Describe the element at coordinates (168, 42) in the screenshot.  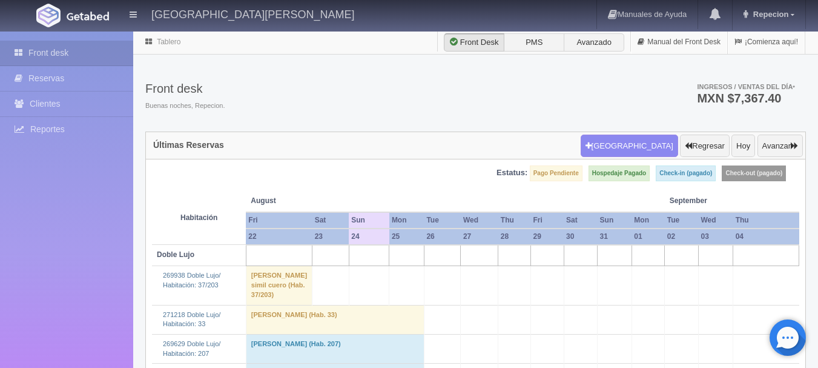
I see `a: Tablero` at that location.